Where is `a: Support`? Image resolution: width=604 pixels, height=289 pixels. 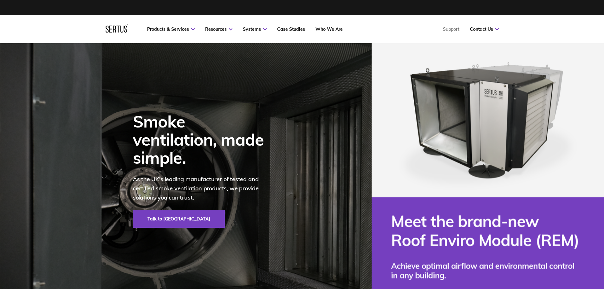 a: Support is located at coordinates (451, 29).